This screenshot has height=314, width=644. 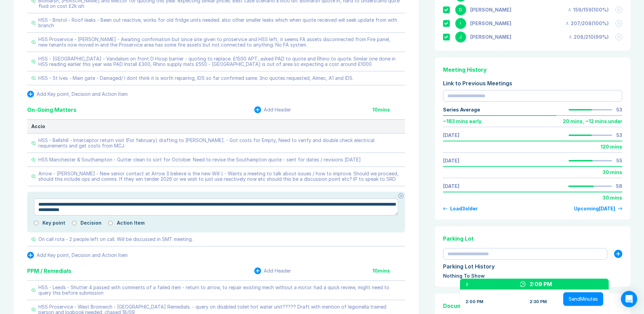 I want to click on div: 208 / 210 ( 99 %), so click(x=588, y=37).